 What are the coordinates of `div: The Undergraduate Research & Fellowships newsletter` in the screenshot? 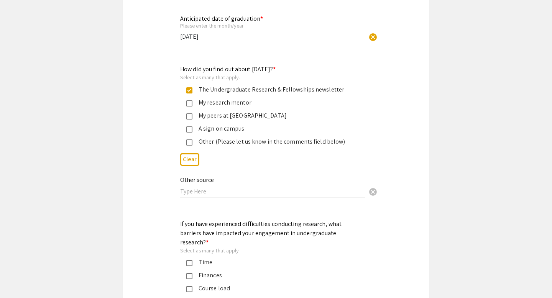 It's located at (273, 90).